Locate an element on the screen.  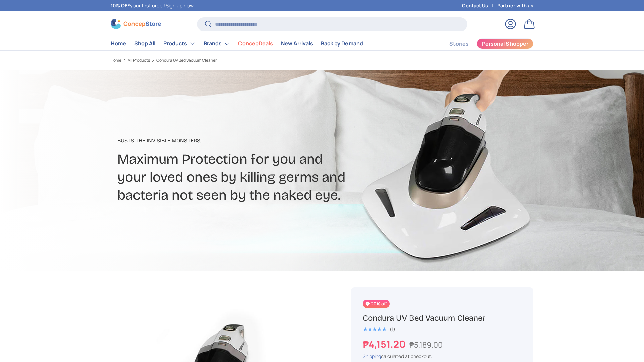
strong: 10% OFF is located at coordinates (120, 5).